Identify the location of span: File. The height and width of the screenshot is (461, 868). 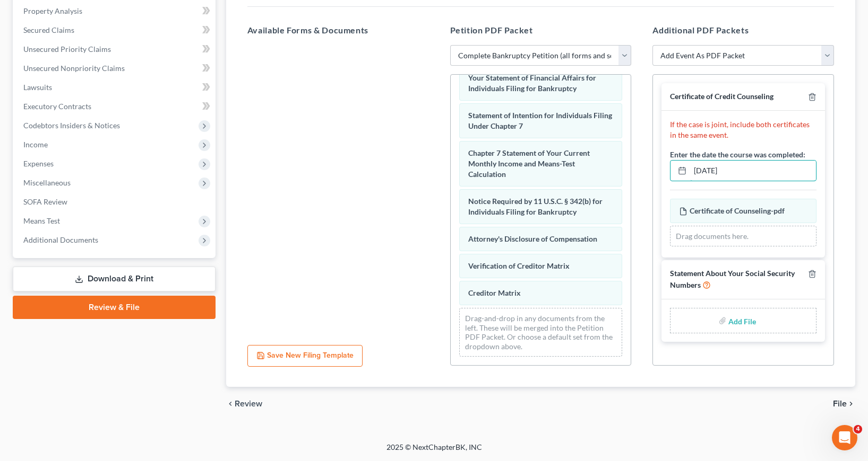
(840, 404).